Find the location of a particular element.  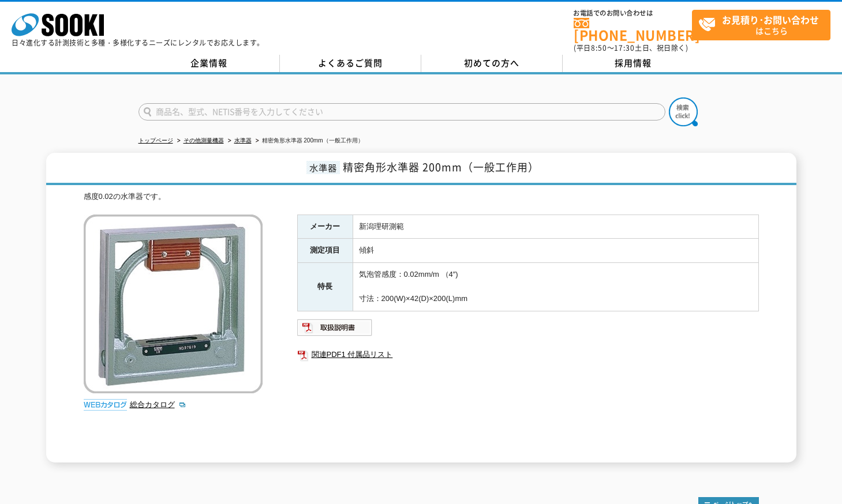

span: 8:50 is located at coordinates (599, 48).